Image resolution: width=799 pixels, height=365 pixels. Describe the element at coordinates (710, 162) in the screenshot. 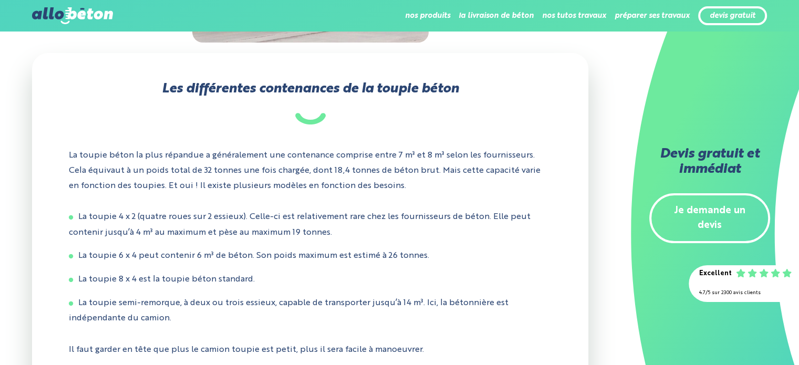

I see `h2: Devis gratuit et immédiat` at that location.